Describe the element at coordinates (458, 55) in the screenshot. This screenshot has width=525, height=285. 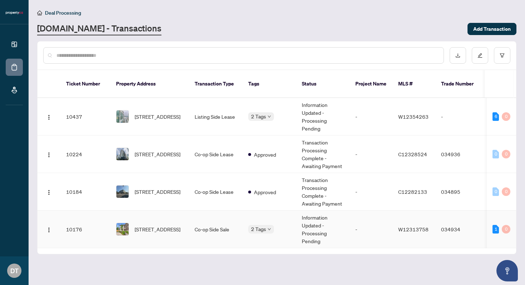
I see `button: download` at that location.